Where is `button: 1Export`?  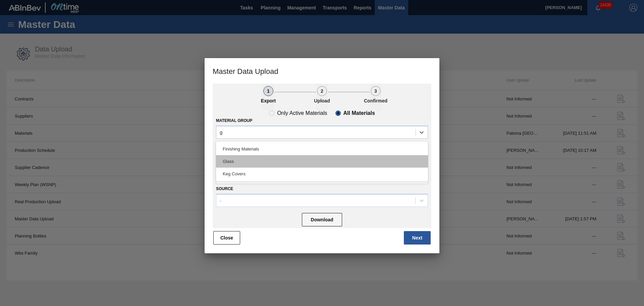
button: 1Export is located at coordinates (268, 97).